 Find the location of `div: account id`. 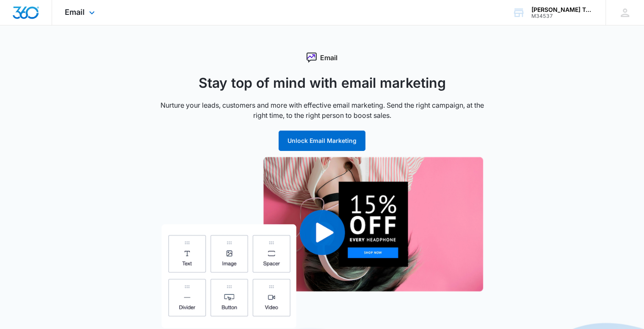

div: account id is located at coordinates (562, 16).